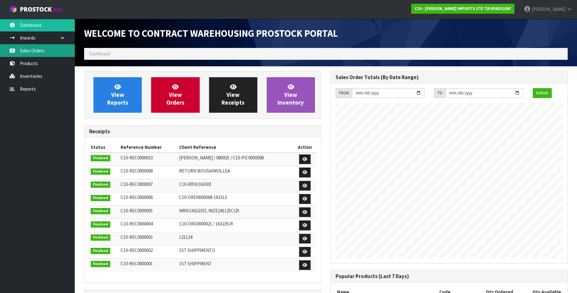 Image resolution: width=577 pixels, height=293 pixels. Describe the element at coordinates (195, 184) in the screenshot. I see `span: C10-0059/163303` at that location.